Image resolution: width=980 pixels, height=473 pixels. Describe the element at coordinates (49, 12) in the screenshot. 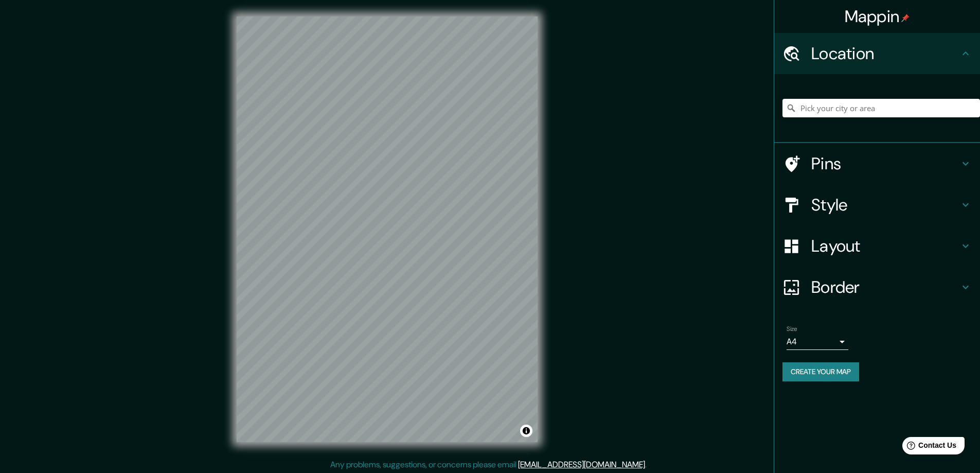

I see `span: Contact Us` at that location.